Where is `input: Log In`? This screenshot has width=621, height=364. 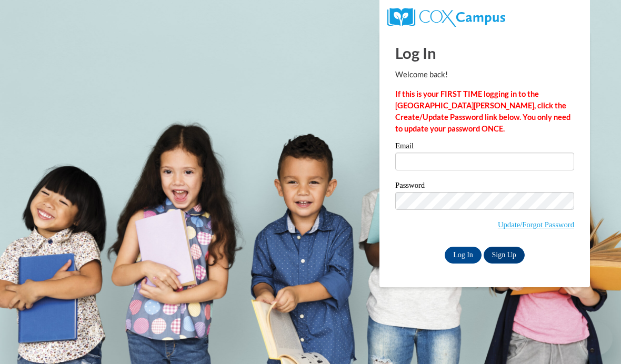
input: Log In is located at coordinates (463, 255).